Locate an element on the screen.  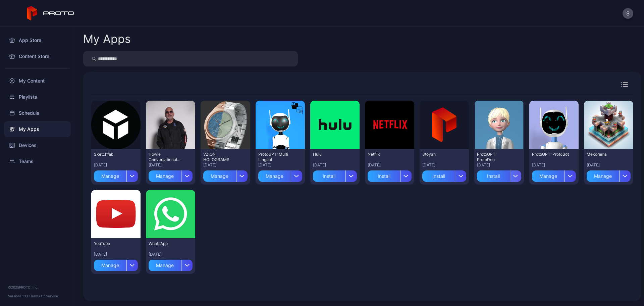
a: Terms Of Service is located at coordinates (44, 296).